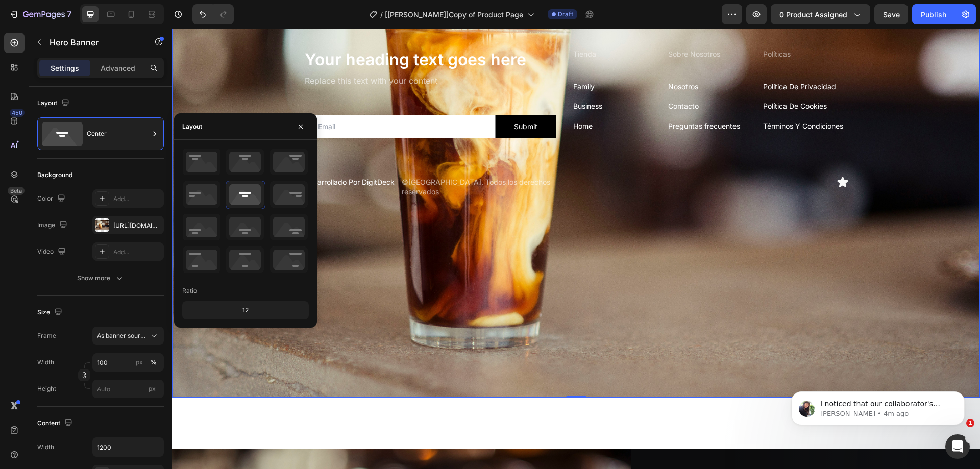  Describe the element at coordinates (262, 52) in the screenshot. I see `div: Replace this text with your content` at that location.